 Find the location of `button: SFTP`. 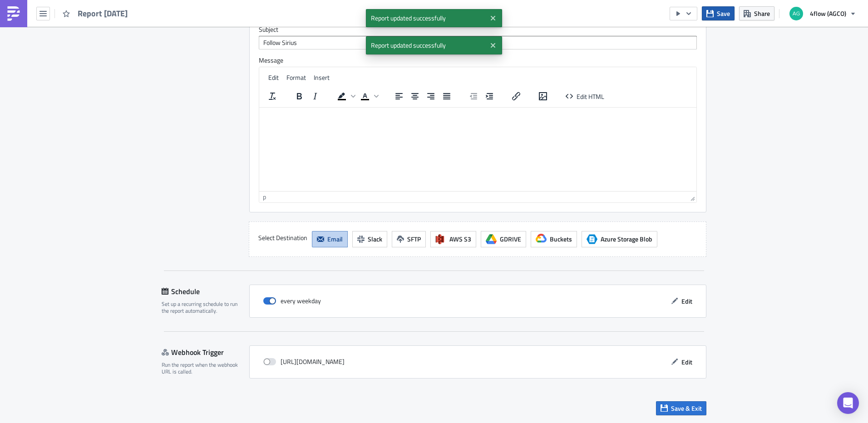

button: SFTP is located at coordinates (409, 239).